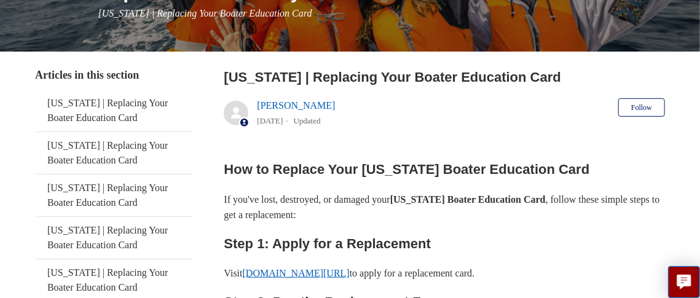 The width and height of the screenshot is (700, 298). Describe the element at coordinates (684, 282) in the screenshot. I see `button: Live chat` at that location.